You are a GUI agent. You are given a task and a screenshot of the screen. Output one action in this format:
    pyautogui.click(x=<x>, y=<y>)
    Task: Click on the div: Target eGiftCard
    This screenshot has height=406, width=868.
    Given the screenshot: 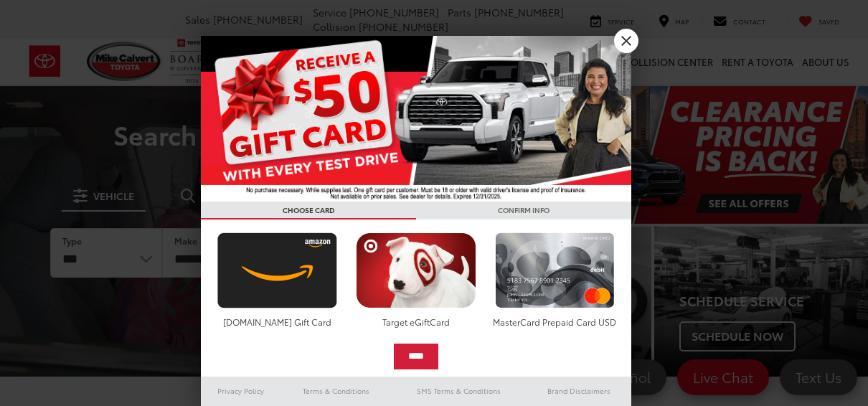 What is the action you would take?
    pyautogui.click(x=415, y=322)
    